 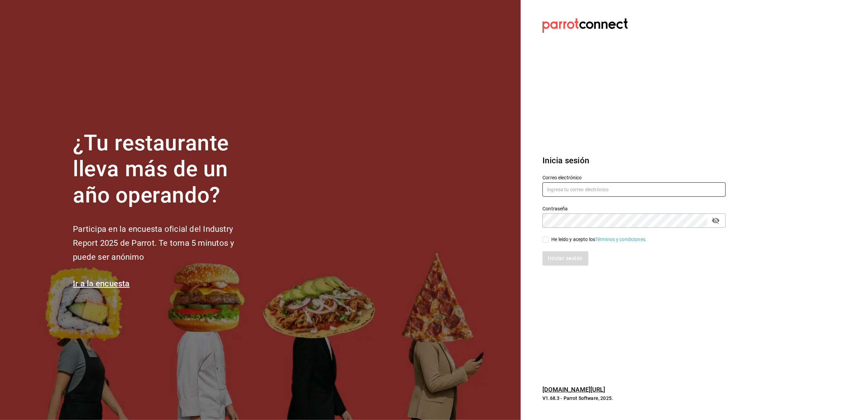 I want to click on a: Términos y condiciones., so click(x=621, y=239).